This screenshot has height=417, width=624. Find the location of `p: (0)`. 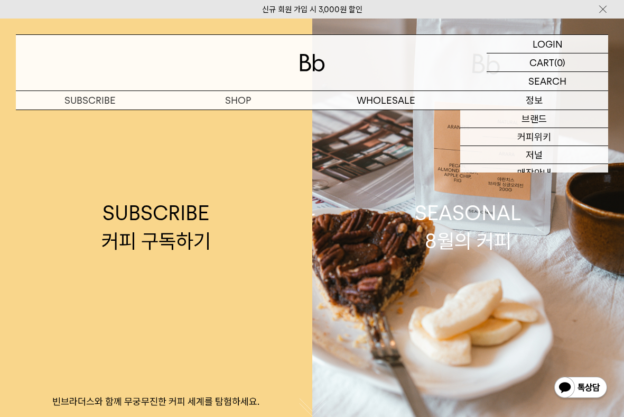

p: (0) is located at coordinates (560, 62).